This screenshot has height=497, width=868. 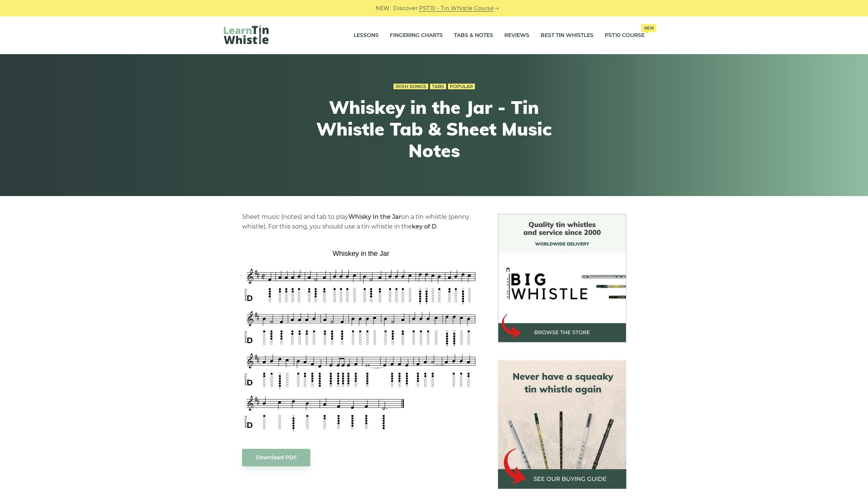 I want to click on a: Irish Songs, so click(x=410, y=87).